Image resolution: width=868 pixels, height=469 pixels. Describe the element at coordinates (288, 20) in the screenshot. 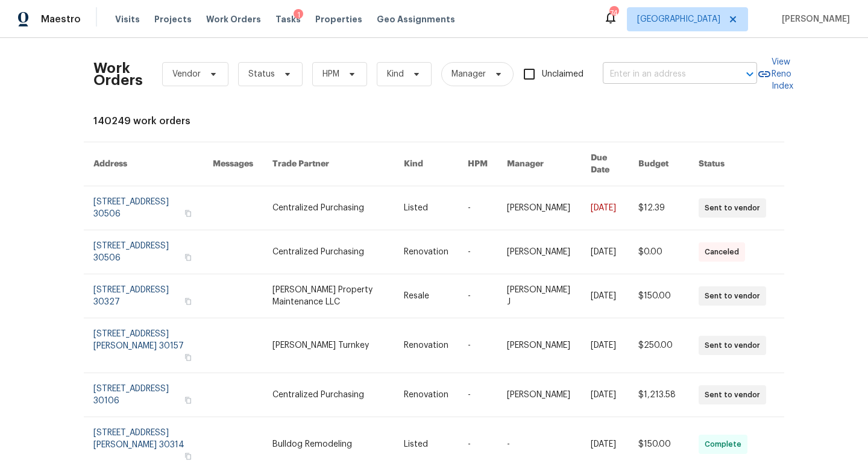

I see `span: Tasks` at that location.